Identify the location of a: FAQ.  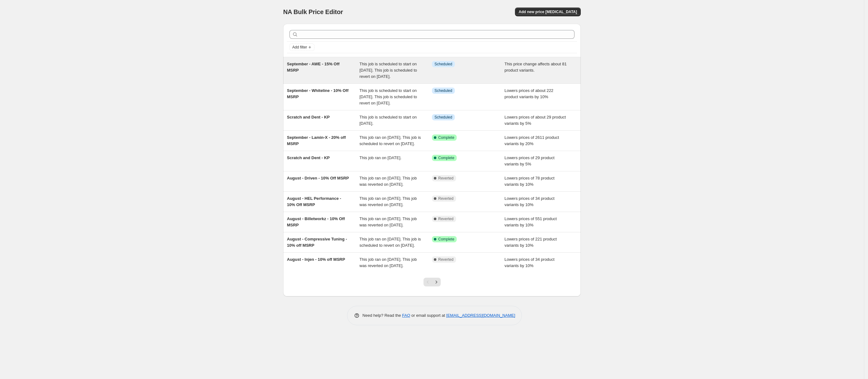
(407, 315).